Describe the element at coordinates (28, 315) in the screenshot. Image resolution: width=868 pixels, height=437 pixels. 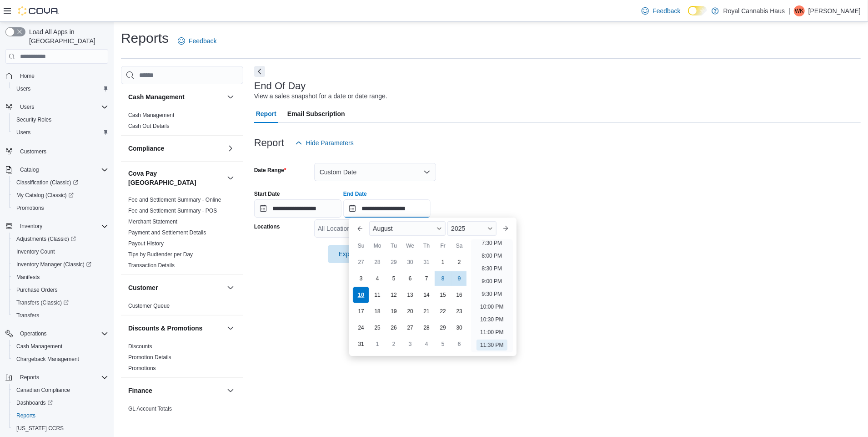
I see `span: Transfers` at that location.